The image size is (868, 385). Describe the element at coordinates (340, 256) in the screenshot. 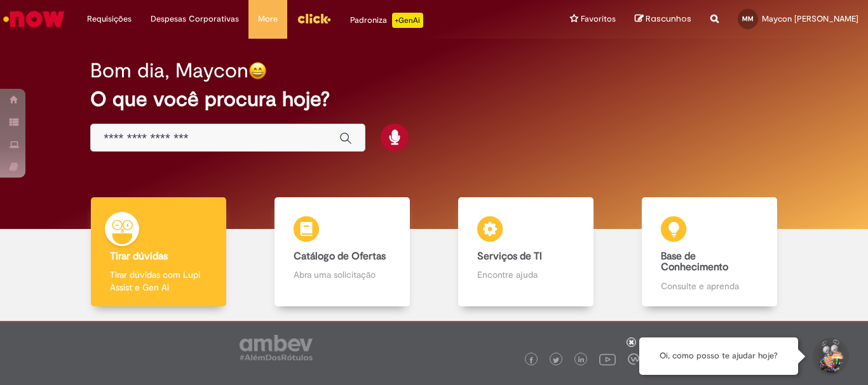

I see `b: Catálogo de Ofertas` at that location.